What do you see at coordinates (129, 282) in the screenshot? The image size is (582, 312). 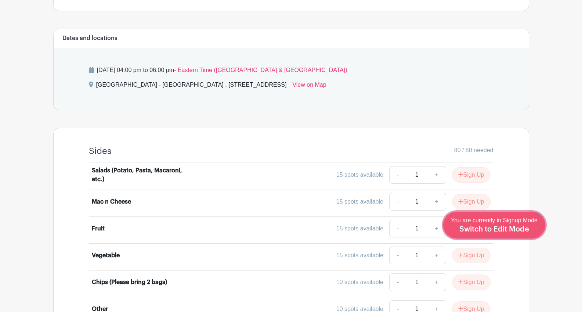 I see `div: Chips (Please bring 2 bags)` at bounding box center [129, 282].